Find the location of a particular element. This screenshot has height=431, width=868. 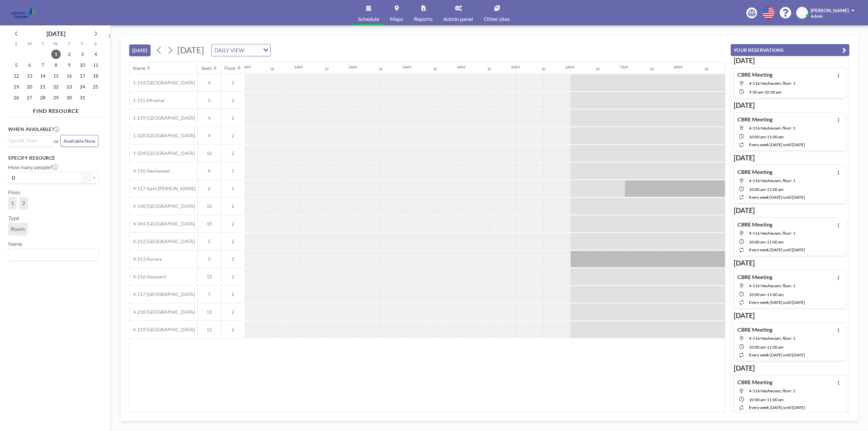

span: 7 is located at coordinates (209, 294).